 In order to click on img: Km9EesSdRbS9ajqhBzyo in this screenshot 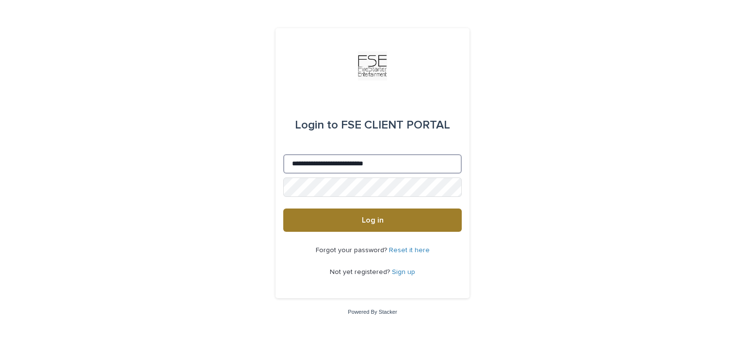, I will do `click(372, 66)`.